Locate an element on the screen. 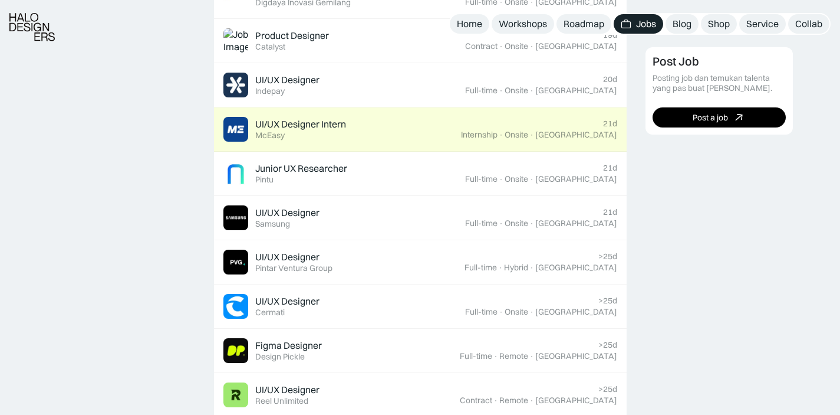  div: Design Pickle is located at coordinates (280, 356).